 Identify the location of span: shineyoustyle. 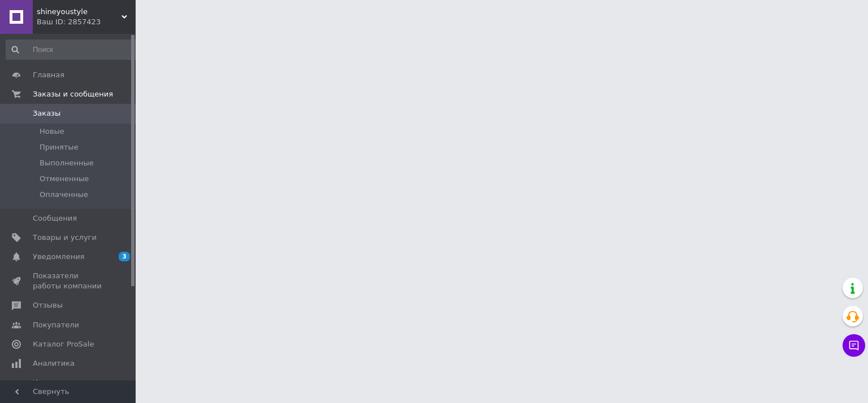
(79, 12).